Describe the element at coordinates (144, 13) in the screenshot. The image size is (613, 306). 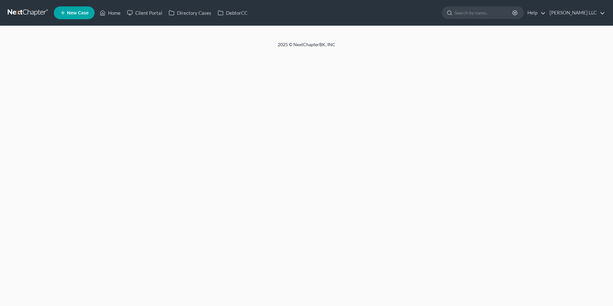
I see `a: Client Portal` at that location.